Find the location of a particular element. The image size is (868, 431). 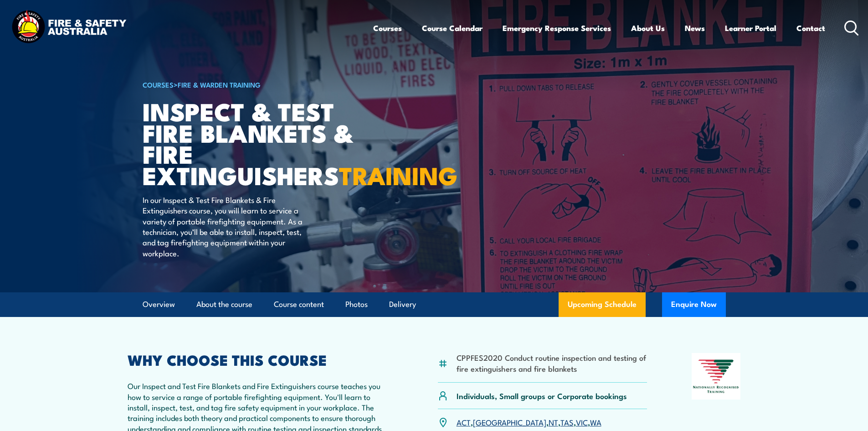

a: TAS is located at coordinates (567, 422).